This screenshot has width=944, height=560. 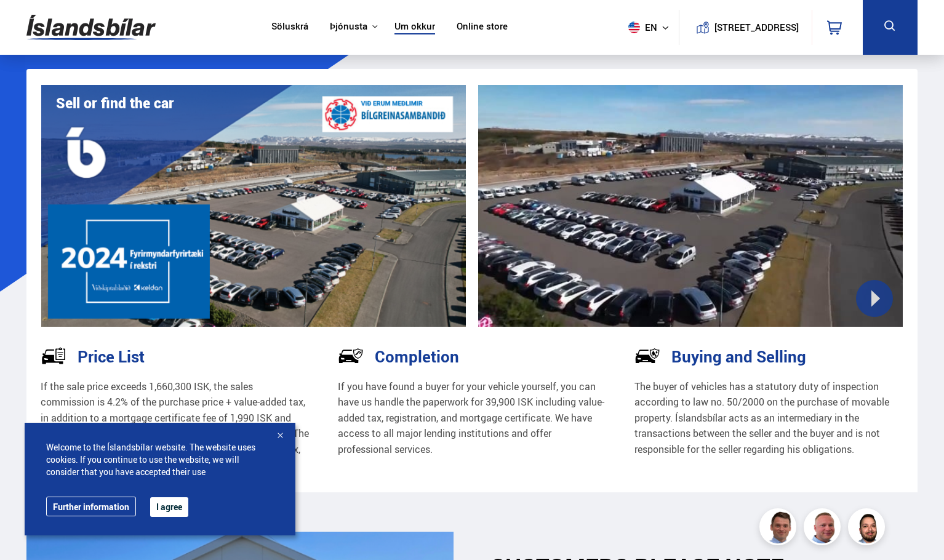 What do you see at coordinates (639, 27) in the screenshot?
I see `span: en` at bounding box center [639, 27].